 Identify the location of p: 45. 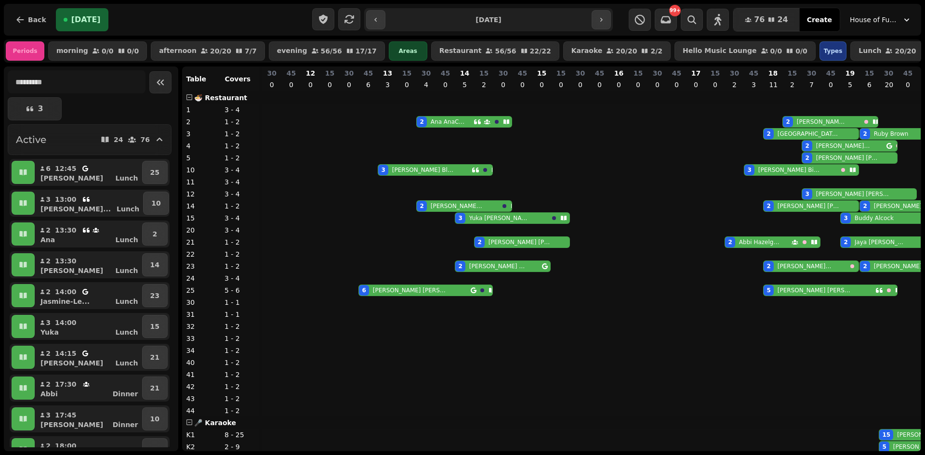
(291, 73).